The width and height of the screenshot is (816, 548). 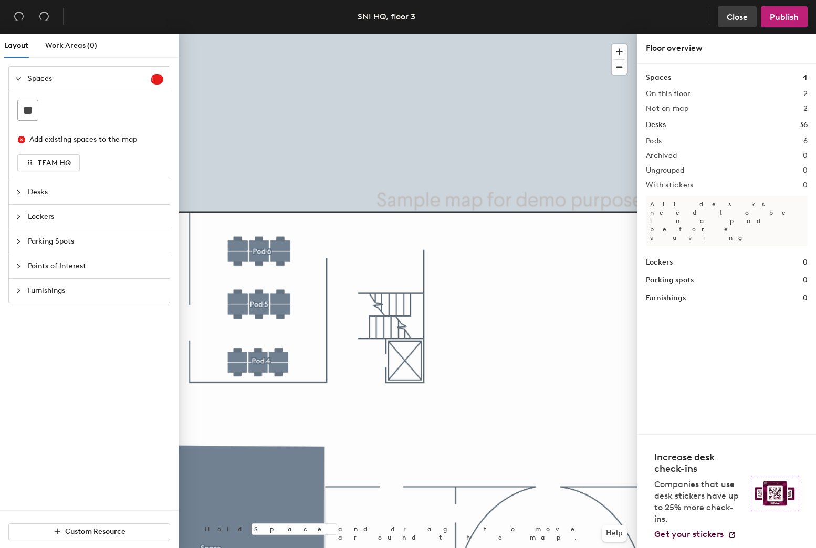 What do you see at coordinates (700, 463) in the screenshot?
I see `h4: Increase desk check-ins` at bounding box center [700, 463].